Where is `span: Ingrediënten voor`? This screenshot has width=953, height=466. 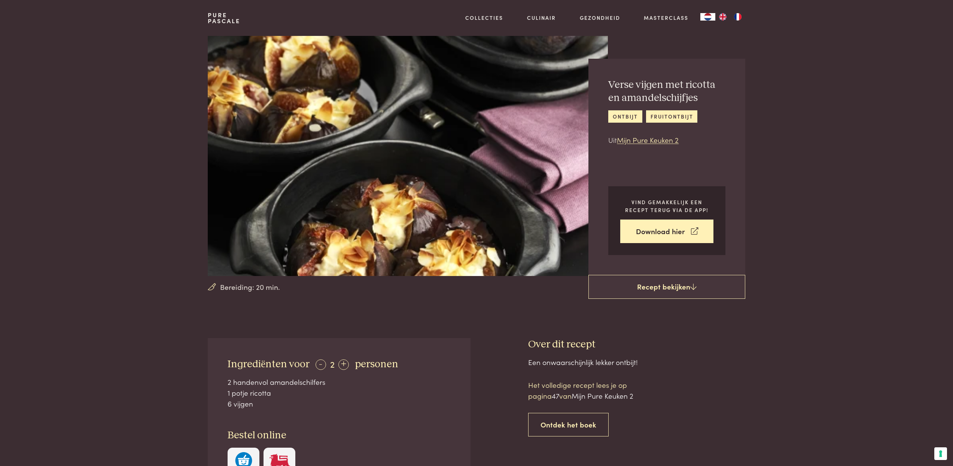
span: Ingrediënten voor is located at coordinates (268, 365).